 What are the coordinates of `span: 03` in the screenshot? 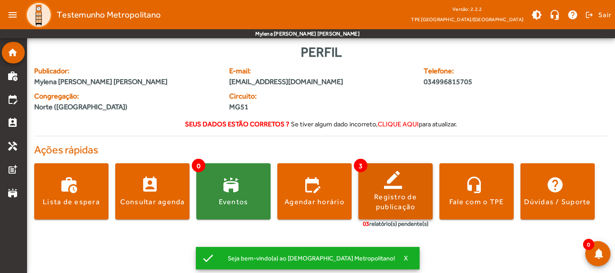 It's located at (366, 224).